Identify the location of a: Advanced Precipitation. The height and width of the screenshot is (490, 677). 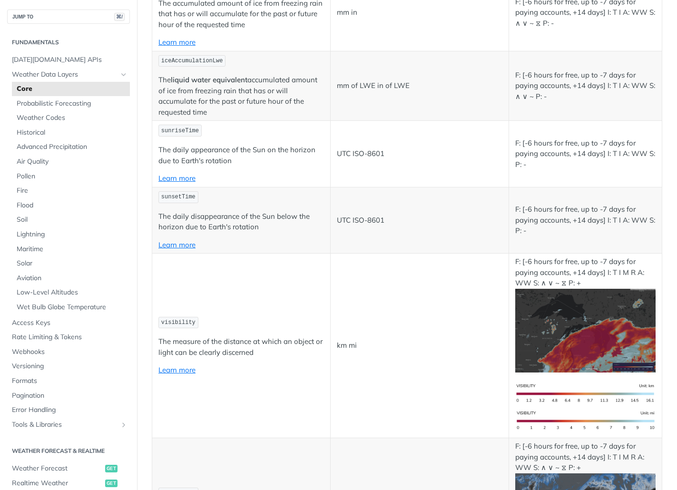
(71, 147).